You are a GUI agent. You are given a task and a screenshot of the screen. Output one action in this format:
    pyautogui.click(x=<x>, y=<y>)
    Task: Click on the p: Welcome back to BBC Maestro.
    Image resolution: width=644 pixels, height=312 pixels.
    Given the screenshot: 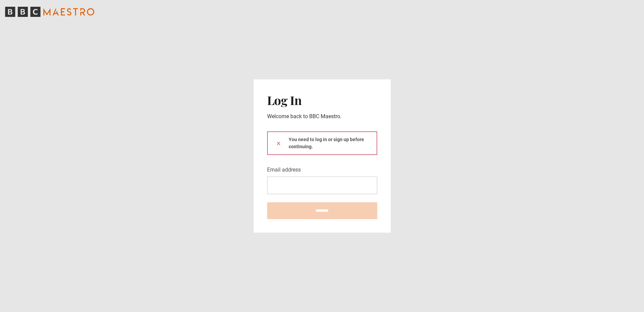 What is the action you would take?
    pyautogui.click(x=322, y=116)
    